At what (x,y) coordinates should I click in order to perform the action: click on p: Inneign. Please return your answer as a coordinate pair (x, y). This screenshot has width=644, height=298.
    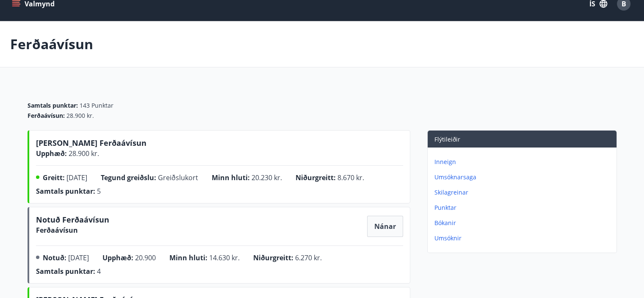
    Looking at the image, I should click on (524, 162).